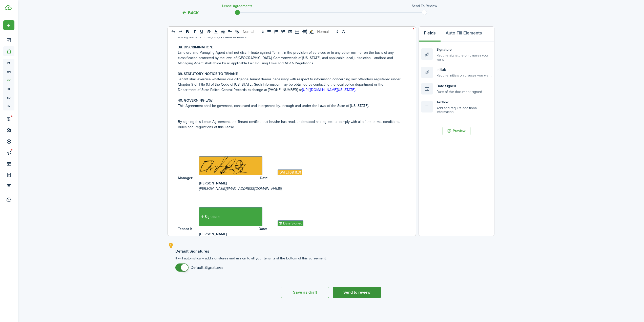 This screenshot has width=644, height=322. Describe the element at coordinates (344, 31) in the screenshot. I see `button: clean` at that location.